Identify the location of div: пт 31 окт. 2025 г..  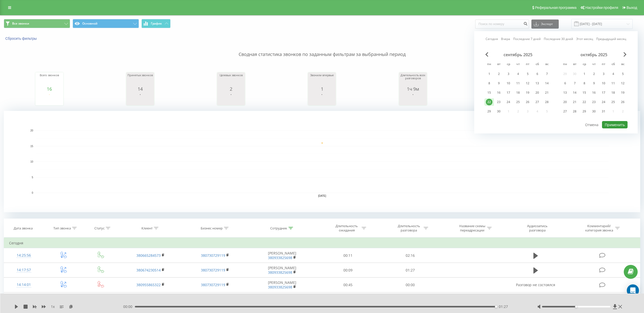
(603, 112).